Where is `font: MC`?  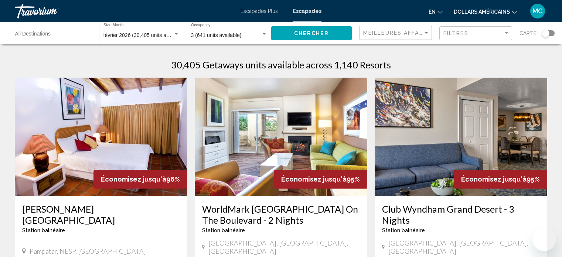 font: MC is located at coordinates (538, 11).